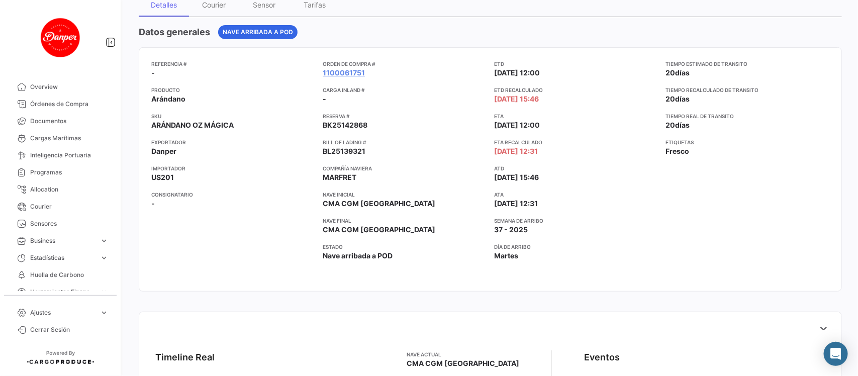 Image resolution: width=858 pixels, height=376 pixels. I want to click on app-card-info-title: Bill of Lading #, so click(404, 142).